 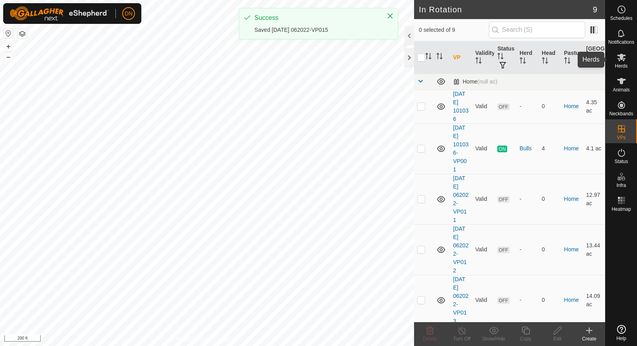 What do you see at coordinates (527, 58) in the screenshot?
I see `th: Herd` at bounding box center [527, 58].